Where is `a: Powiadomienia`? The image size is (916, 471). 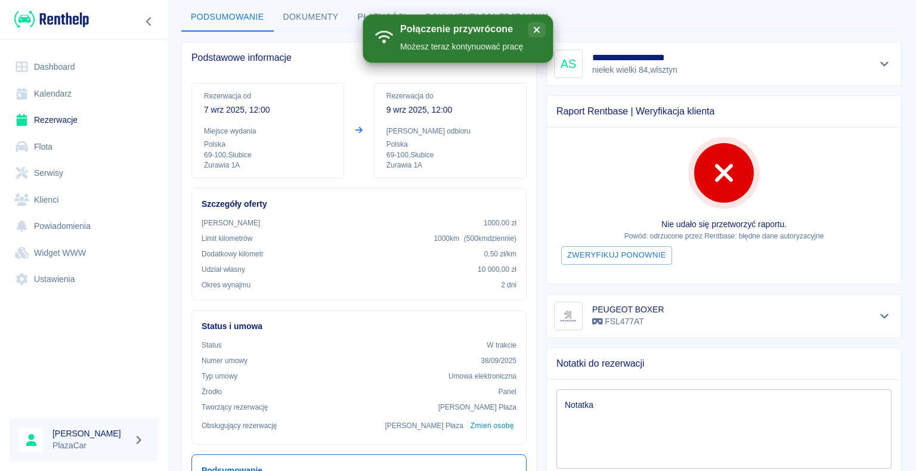
a: Powiadomienia is located at coordinates (84, 226).